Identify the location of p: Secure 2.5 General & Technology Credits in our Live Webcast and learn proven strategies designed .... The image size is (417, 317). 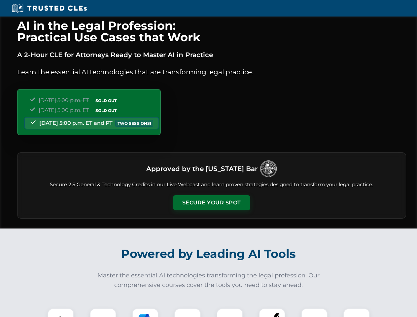
(212, 185).